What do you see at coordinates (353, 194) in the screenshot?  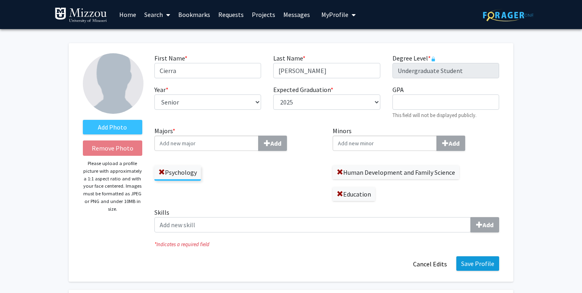 I see `label: Education` at bounding box center [353, 194].